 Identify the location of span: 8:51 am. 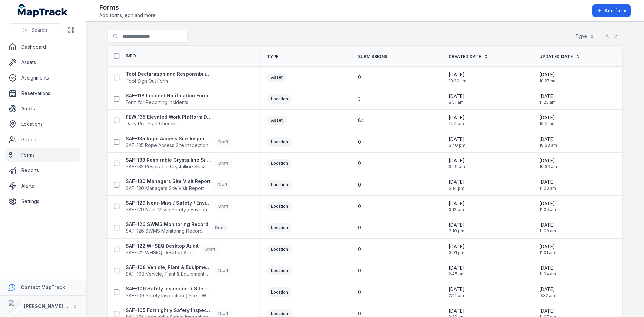
(457, 102).